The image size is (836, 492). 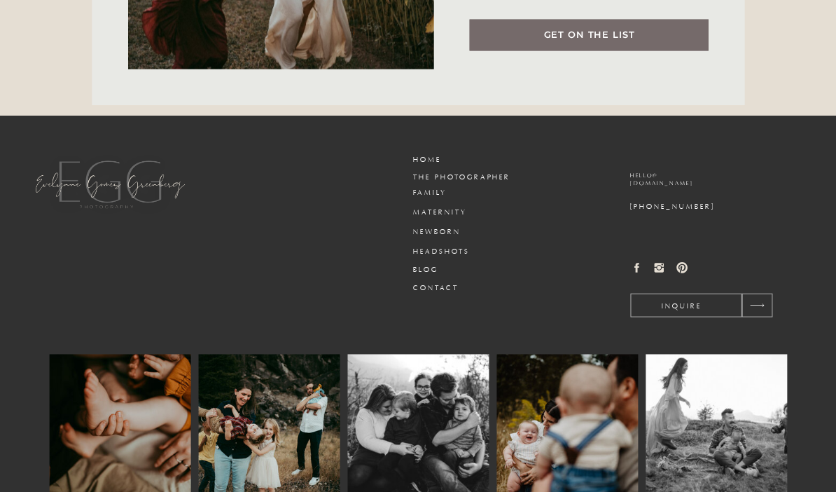 What do you see at coordinates (447, 251) in the screenshot?
I see `h3: headshots` at bounding box center [447, 251].